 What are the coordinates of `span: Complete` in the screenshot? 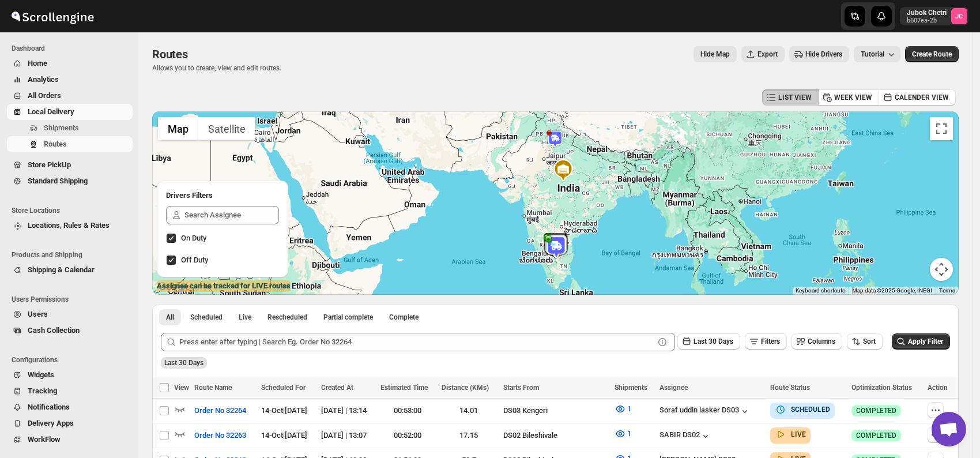 It's located at (404, 317).